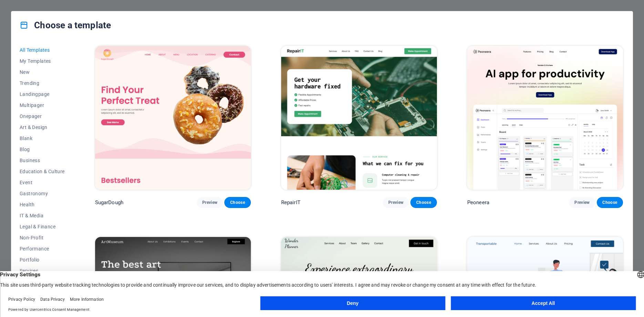  Describe the element at coordinates (42, 205) in the screenshot. I see `button: Health` at that location.